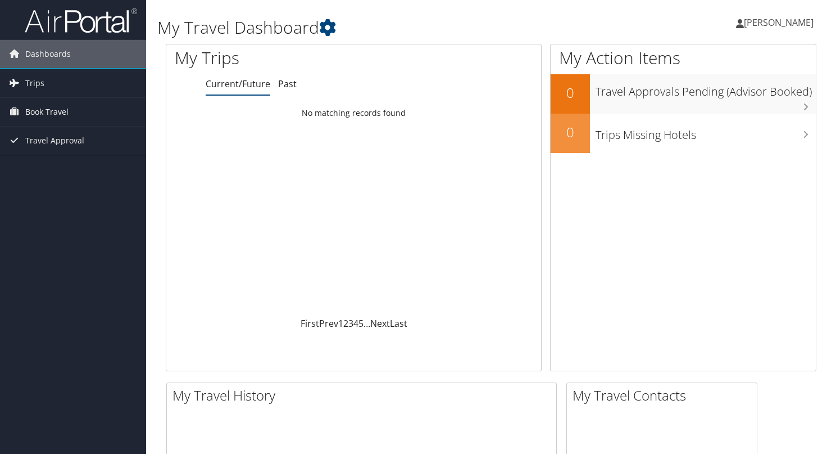  I want to click on span: Dashboards, so click(48, 54).